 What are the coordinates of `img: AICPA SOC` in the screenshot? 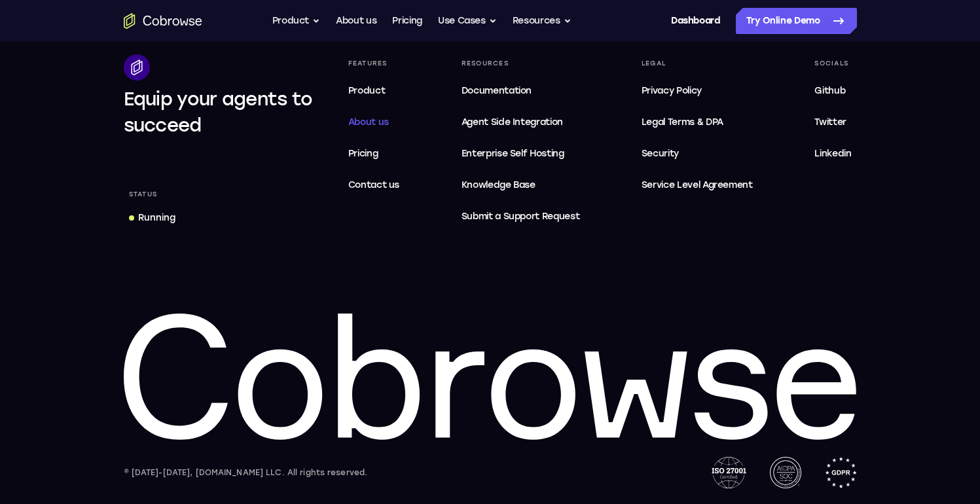 It's located at (785, 472).